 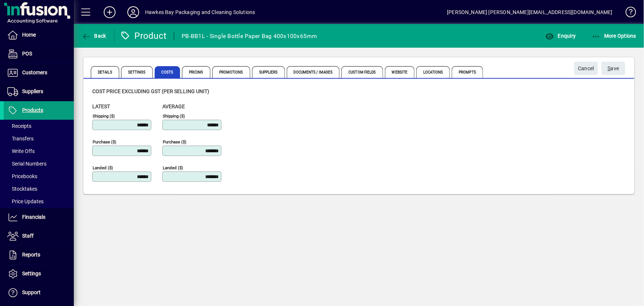 I want to click on button: Cancel, so click(x=586, y=68).